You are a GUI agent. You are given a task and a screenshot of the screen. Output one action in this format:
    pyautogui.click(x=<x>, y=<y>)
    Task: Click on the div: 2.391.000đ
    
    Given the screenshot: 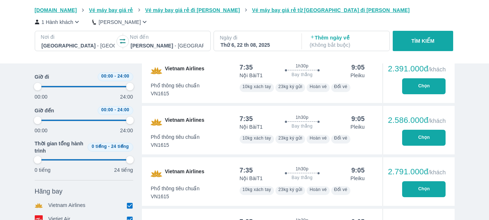 What is the action you would take?
    pyautogui.click(x=417, y=69)
    